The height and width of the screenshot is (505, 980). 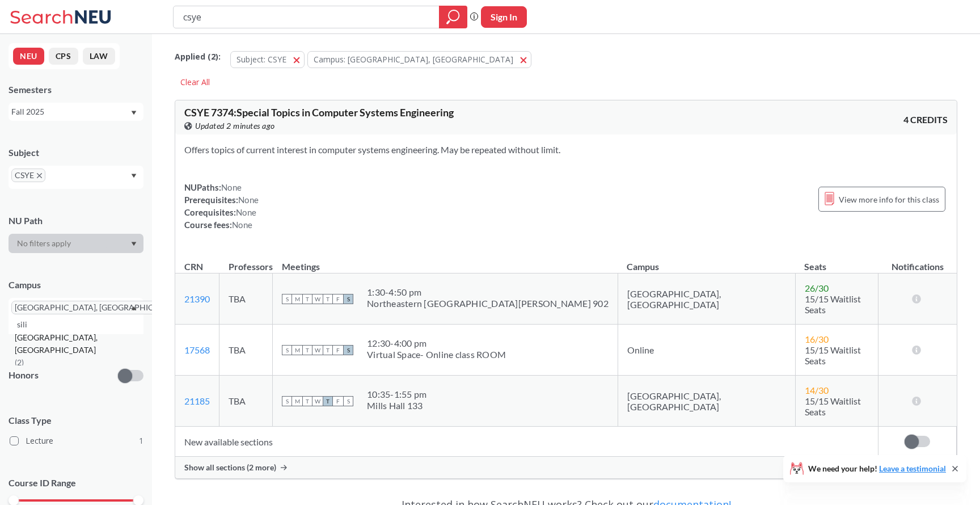 What do you see at coordinates (142, 441) in the screenshot?
I see `span: 1` at bounding box center [142, 441].